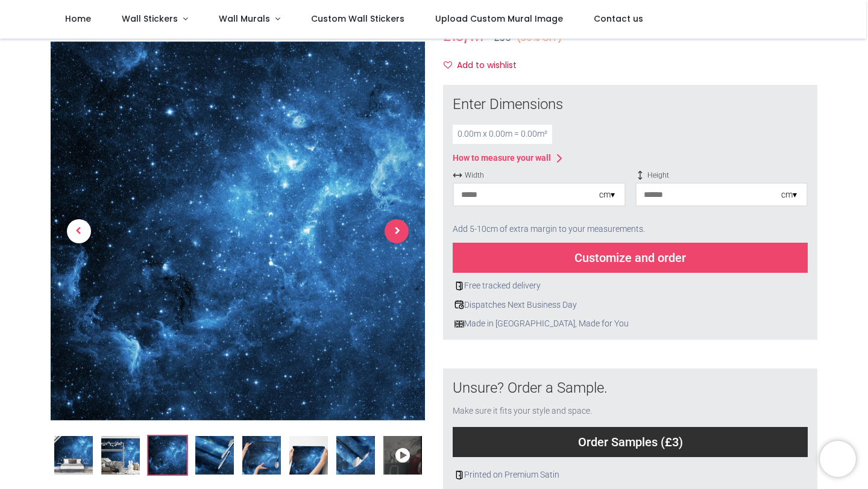 This screenshot has width=868, height=489. Describe the element at coordinates (630, 258) in the screenshot. I see `div: Customize and order` at that location.